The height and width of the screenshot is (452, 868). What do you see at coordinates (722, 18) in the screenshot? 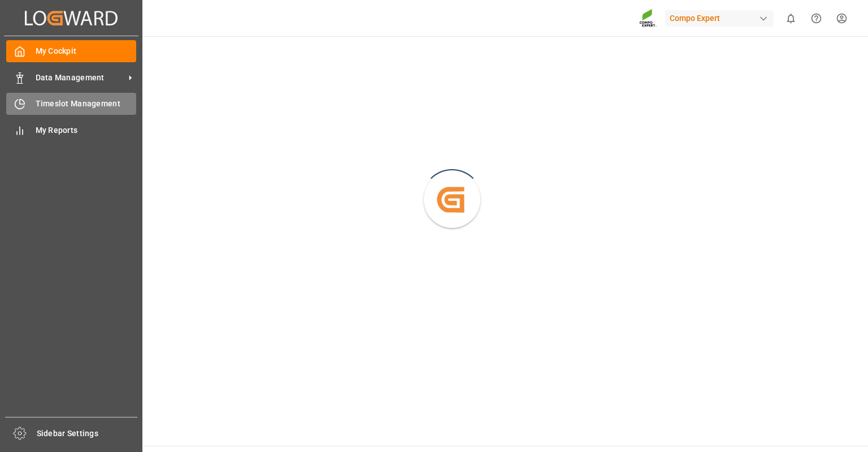
I see `button: Compo Expert` at bounding box center [722, 18].